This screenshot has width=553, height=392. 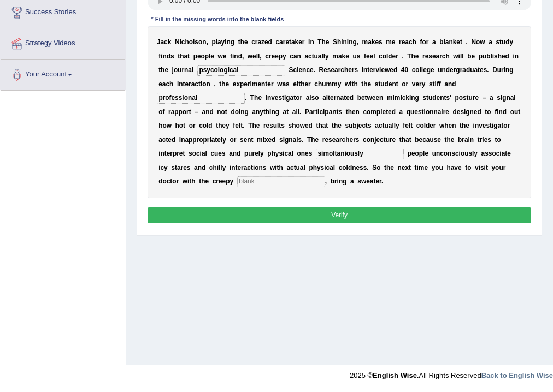 What do you see at coordinates (488, 56) in the screenshot?
I see `b: b` at bounding box center [488, 56].